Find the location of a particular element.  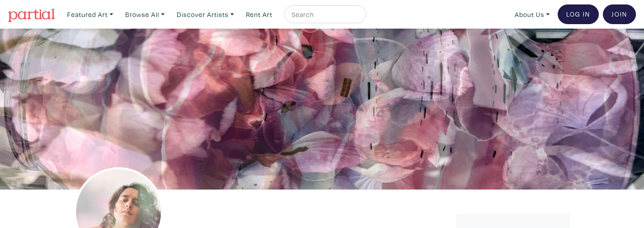

a: Featured Art is located at coordinates (90, 14).